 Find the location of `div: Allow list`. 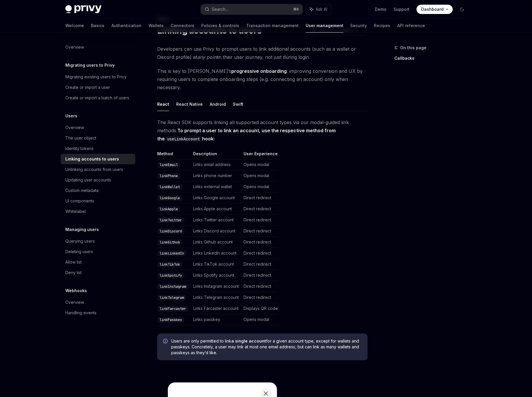

div: Allow list is located at coordinates (73, 262).